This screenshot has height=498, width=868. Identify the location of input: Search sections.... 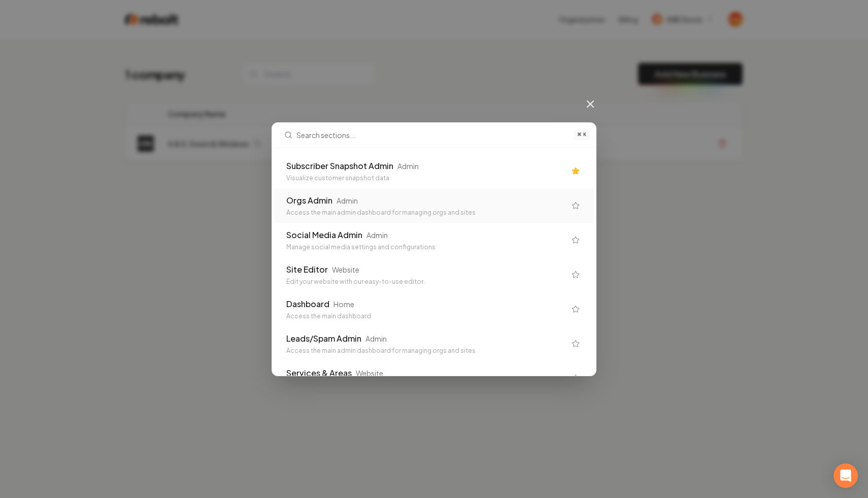
(432, 135).